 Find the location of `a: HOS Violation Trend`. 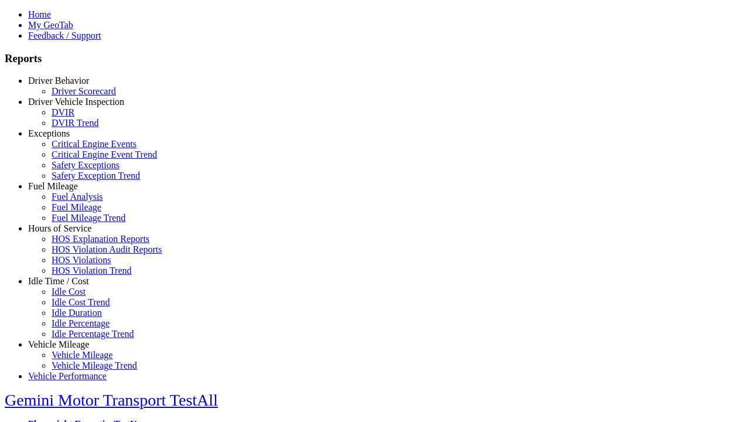

a: HOS Violation Trend is located at coordinates (91, 270).